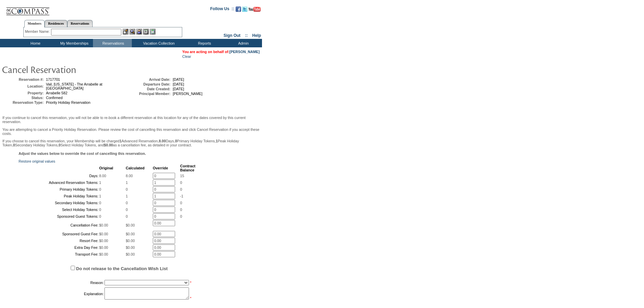 Image resolution: width=644 pixels, height=308 pixels. Describe the element at coordinates (23, 80) in the screenshot. I see `td: Reservation #:` at that location.